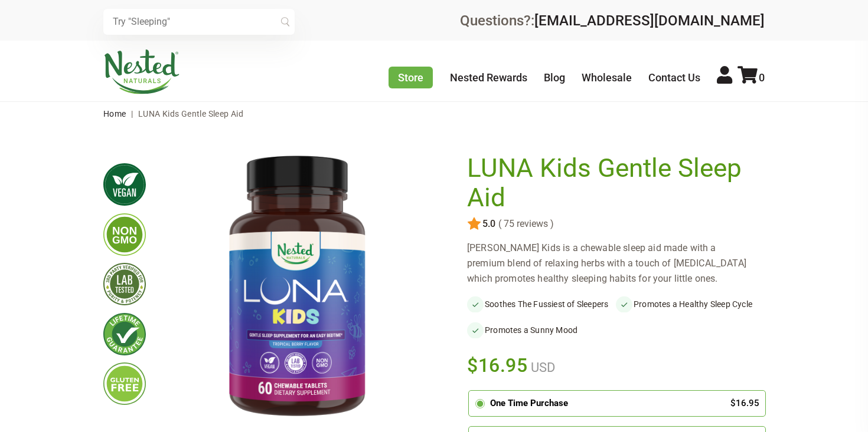 The width and height of the screenshot is (868, 432). What do you see at coordinates (613, 182) in the screenshot?
I see `h1: LUNA Kids Gentle Sleep Aid` at bounding box center [613, 182].